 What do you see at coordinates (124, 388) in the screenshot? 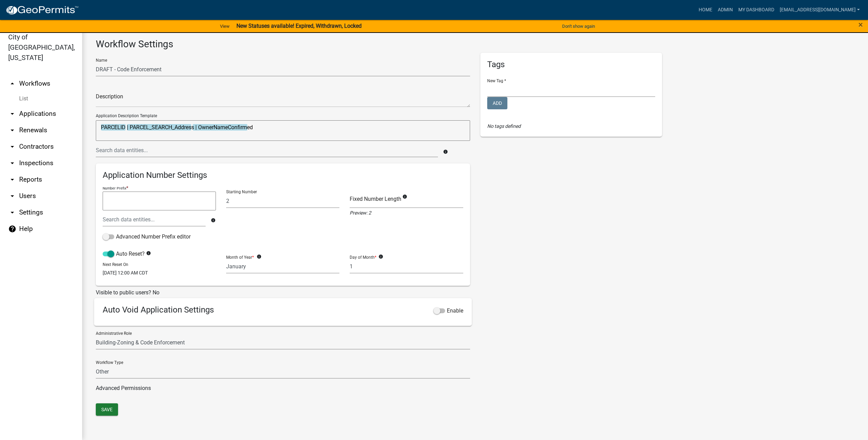
I see `a: Advanced Permissions` at bounding box center [124, 388].